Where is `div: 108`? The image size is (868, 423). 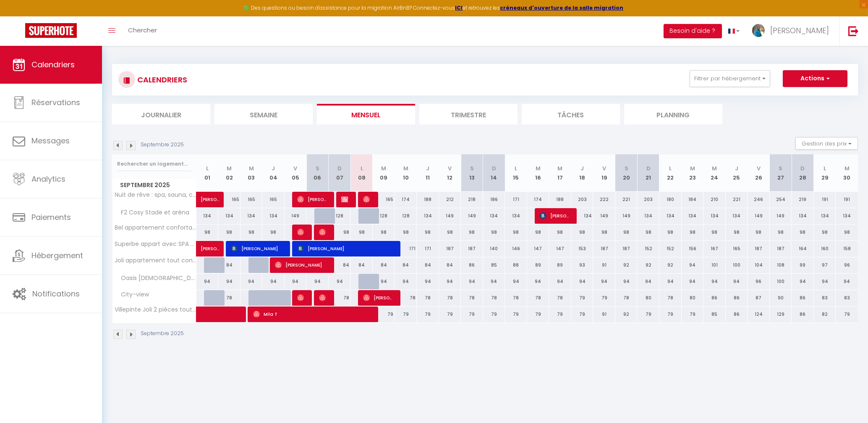 div: 108 is located at coordinates (781, 265).